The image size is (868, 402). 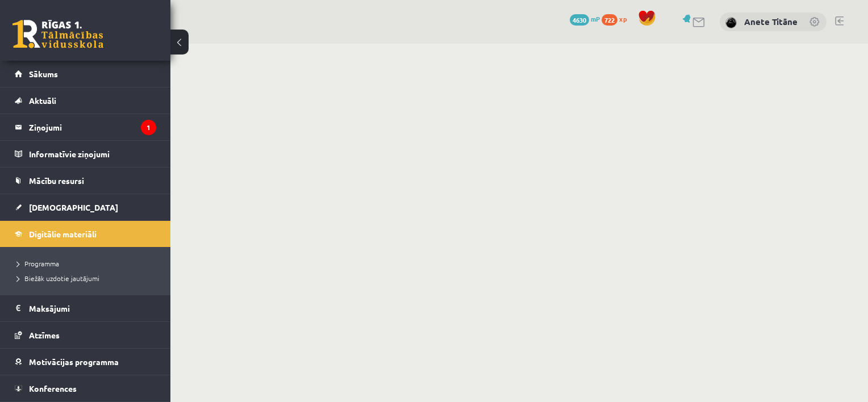 What do you see at coordinates (93, 308) in the screenshot?
I see `legend: Maksājumi` at bounding box center [93, 308].